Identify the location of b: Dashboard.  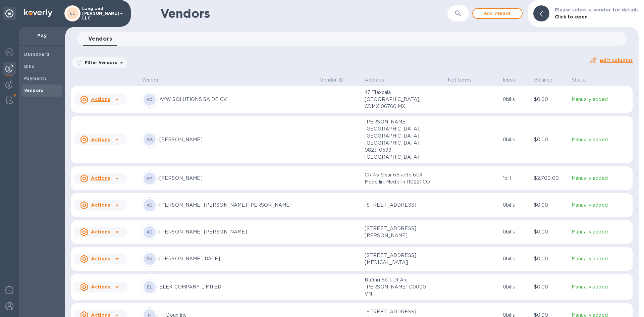
(37, 54).